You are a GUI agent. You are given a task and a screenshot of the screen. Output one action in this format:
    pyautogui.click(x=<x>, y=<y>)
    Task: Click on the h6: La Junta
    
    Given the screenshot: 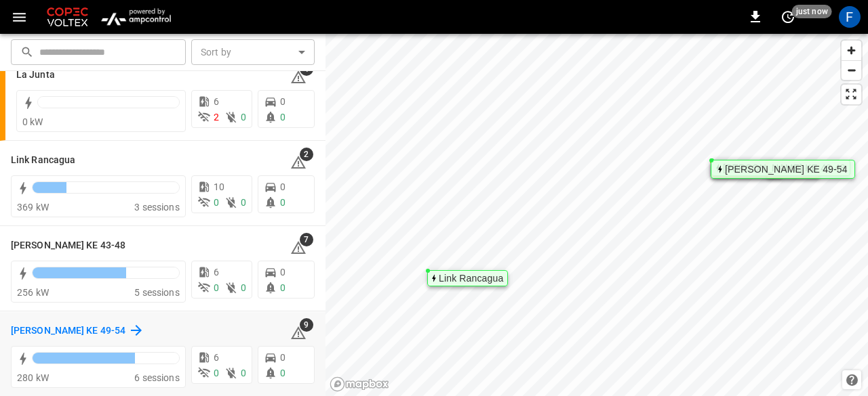 What is the action you would take?
    pyautogui.click(x=35, y=75)
    